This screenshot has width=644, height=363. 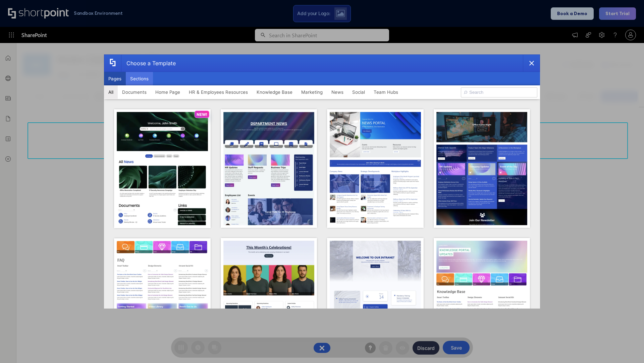 What do you see at coordinates (312, 92) in the screenshot?
I see `button: Marketing` at bounding box center [312, 92].